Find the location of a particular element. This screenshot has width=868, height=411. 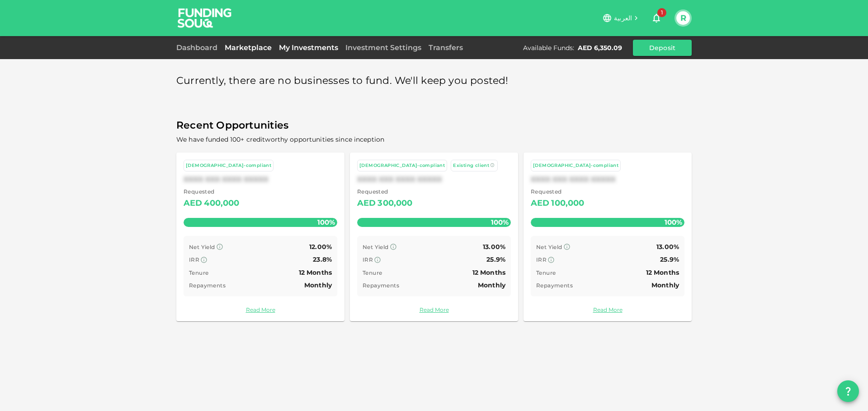

a: My Investments is located at coordinates (308, 47).